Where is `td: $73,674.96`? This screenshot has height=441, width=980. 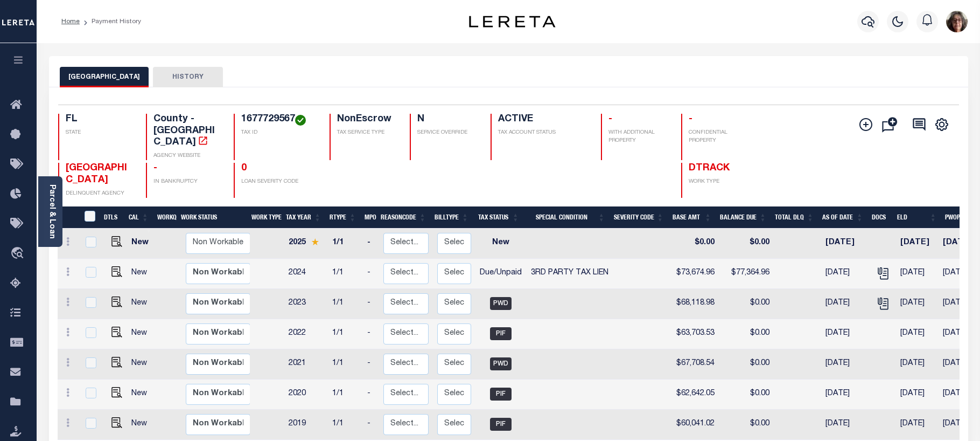
td: $73,674.96 is located at coordinates (695, 274).